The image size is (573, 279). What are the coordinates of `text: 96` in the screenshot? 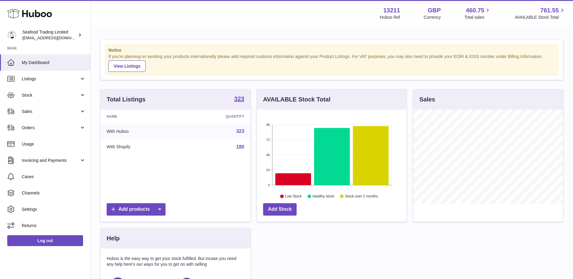 It's located at (268, 125).